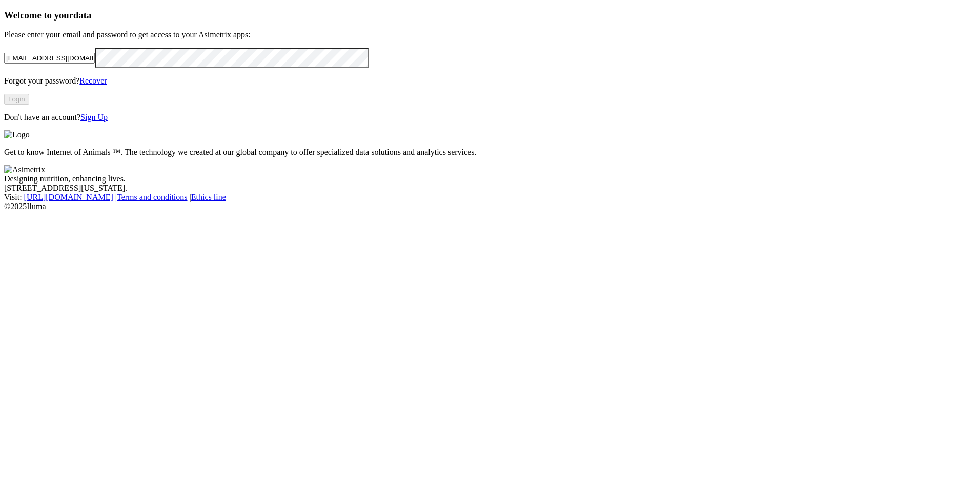 The height and width of the screenshot is (489, 980). Describe the element at coordinates (24, 170) in the screenshot. I see `img: Asimetrix` at that location.